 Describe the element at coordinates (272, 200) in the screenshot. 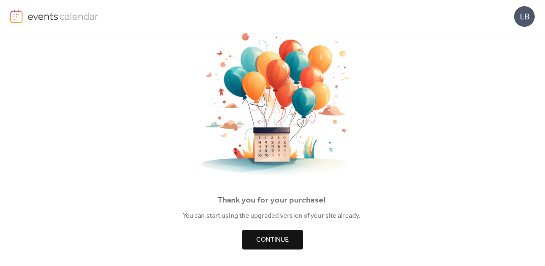

I see `div: Thank you for your purchase!` at that location.